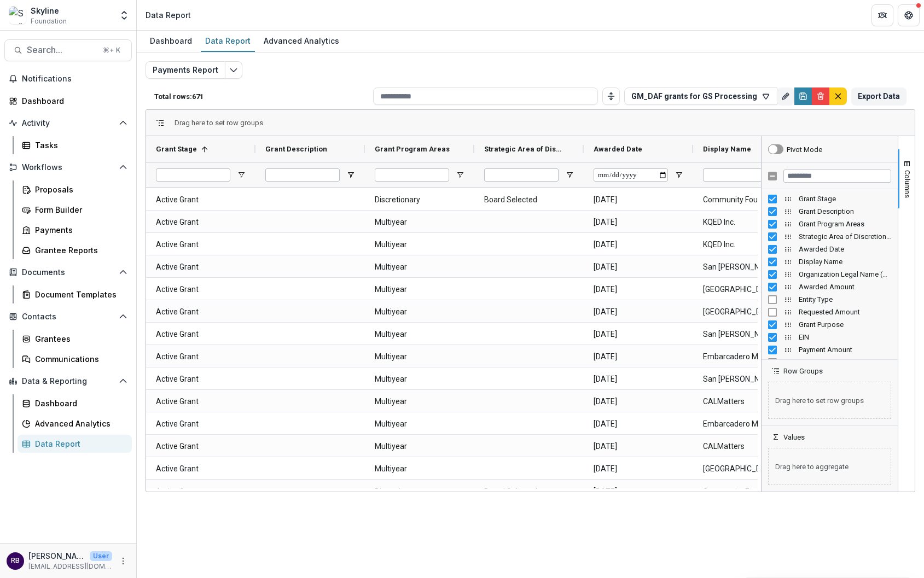  Describe the element at coordinates (844, 349) in the screenshot. I see `span: Payment Amount` at that location.